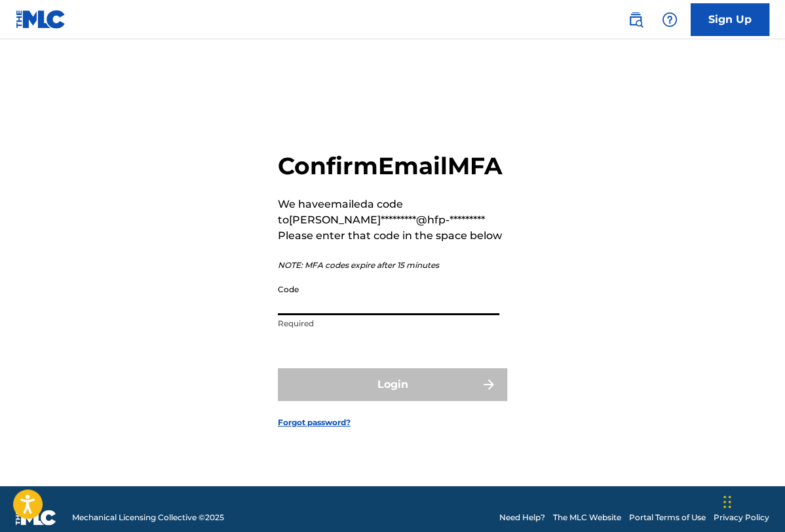 Image resolution: width=785 pixels, height=532 pixels. Describe the element at coordinates (587, 518) in the screenshot. I see `a: The MLC Website` at that location.